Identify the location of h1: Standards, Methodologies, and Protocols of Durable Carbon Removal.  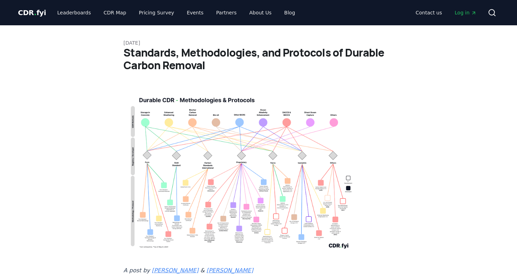
(259, 59).